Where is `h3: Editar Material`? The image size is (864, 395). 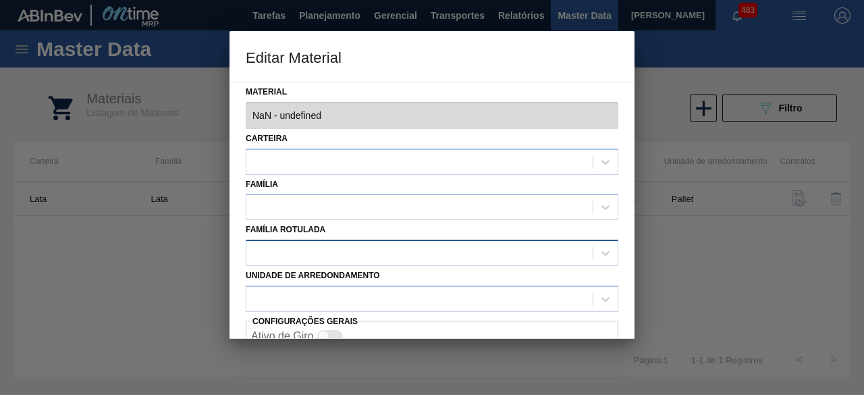 h3: Editar Material is located at coordinates (432, 57).